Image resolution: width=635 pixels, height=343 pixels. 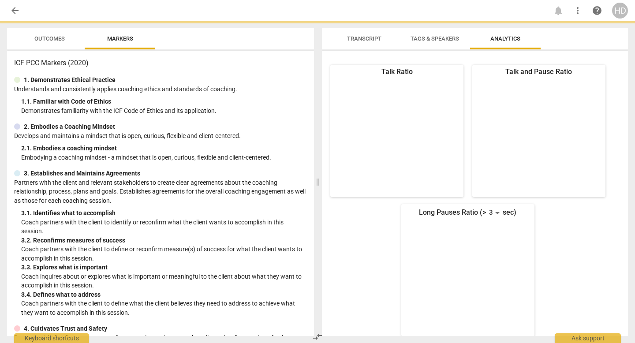 I want to click on p: Coach inquires about or explores what is important or meaningful to the client about what they wa..., so click(x=164, y=281).